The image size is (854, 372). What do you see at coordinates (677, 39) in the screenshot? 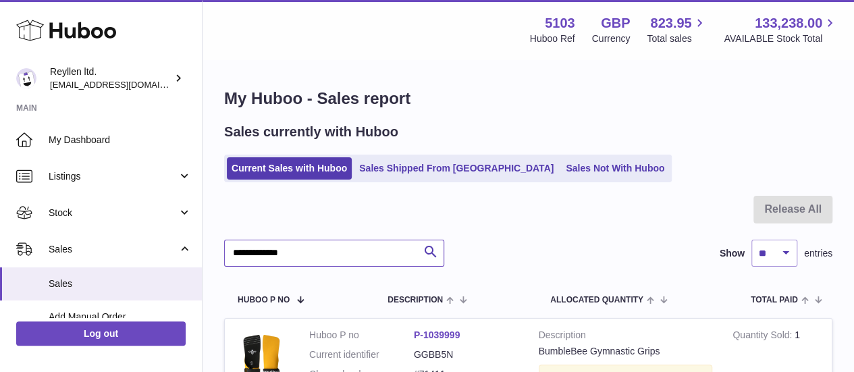
I see `span: Total sales` at bounding box center [677, 39].